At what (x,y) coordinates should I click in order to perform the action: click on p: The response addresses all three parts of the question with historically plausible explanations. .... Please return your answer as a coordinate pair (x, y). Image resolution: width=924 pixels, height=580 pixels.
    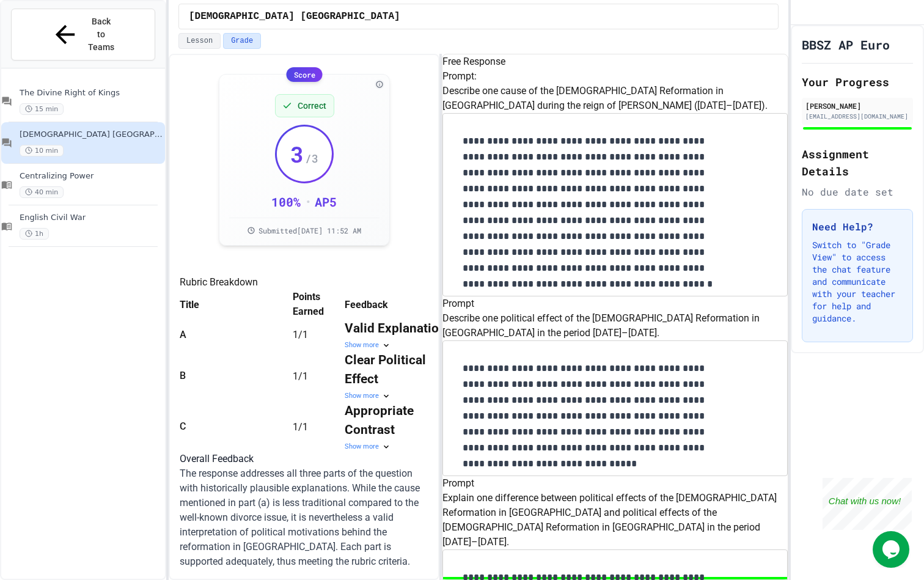
    Looking at the image, I should click on (304, 517).